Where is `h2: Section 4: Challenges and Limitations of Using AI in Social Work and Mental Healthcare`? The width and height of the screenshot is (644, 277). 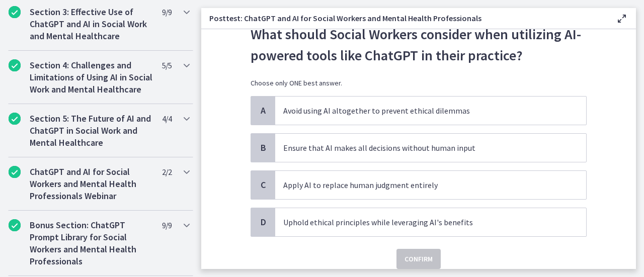 h2: Section 4: Challenges and Limitations of Using AI in Social Work and Mental Healthcare is located at coordinates (91, 77).